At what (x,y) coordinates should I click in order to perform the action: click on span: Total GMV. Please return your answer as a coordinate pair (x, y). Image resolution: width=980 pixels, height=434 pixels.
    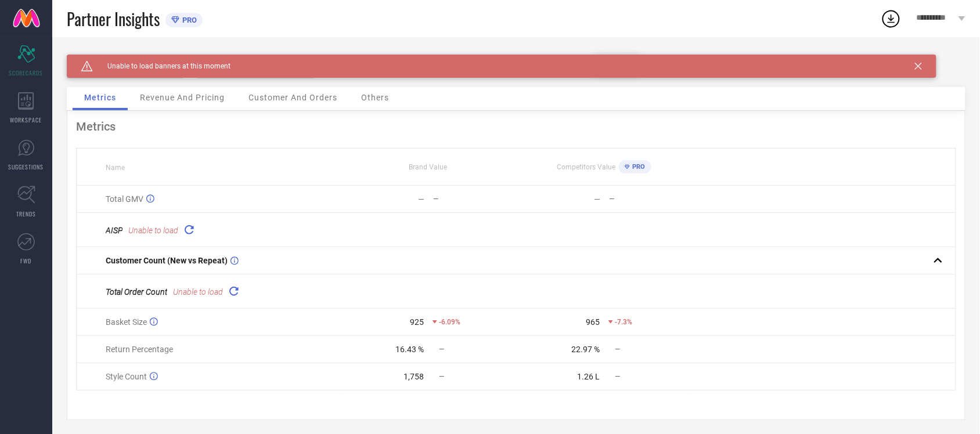
    Looking at the image, I should click on (124, 199).